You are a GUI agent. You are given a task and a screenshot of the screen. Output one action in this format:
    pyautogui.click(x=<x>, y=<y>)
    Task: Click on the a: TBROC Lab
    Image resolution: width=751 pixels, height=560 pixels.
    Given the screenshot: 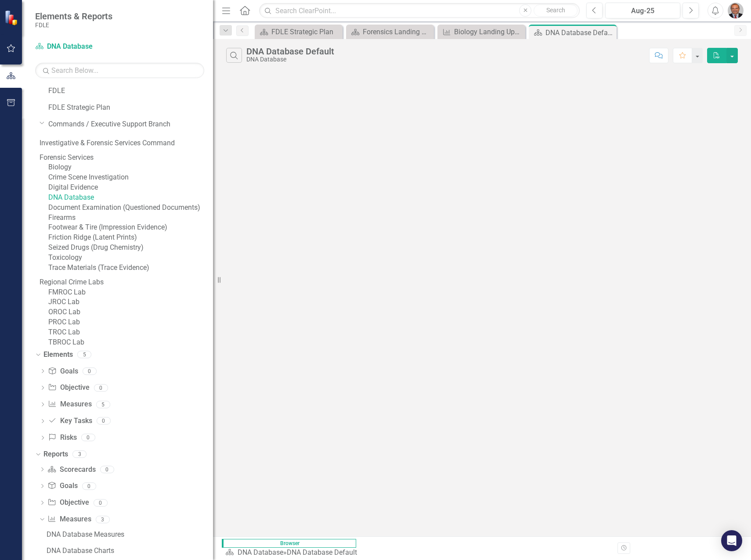 What is the action you would take?
    pyautogui.click(x=130, y=342)
    